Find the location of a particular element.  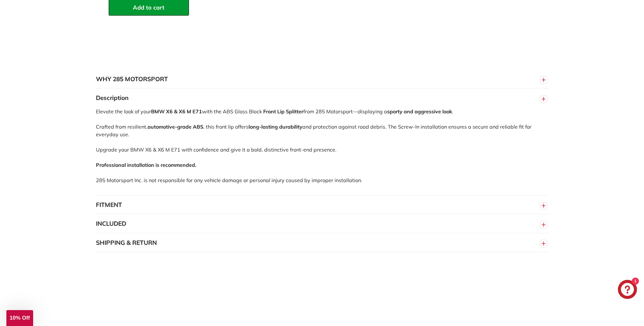

strong: sporty and aggressive look is located at coordinates (419, 111).